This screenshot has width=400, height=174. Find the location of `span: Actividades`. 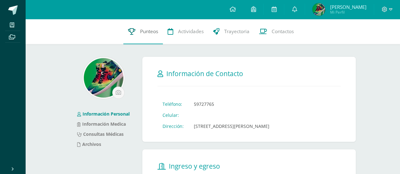

span: Actividades is located at coordinates (191, 31).